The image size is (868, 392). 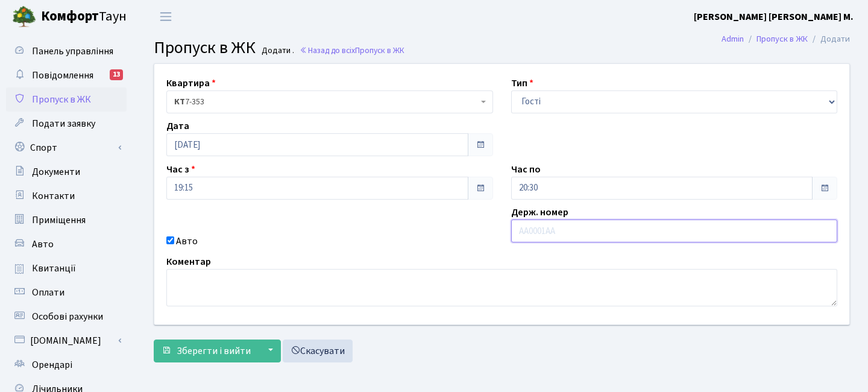 I want to click on span: Повідомлення, so click(x=62, y=75).